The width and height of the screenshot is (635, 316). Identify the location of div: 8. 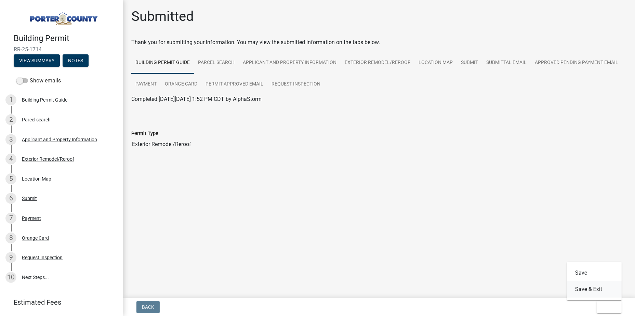
(11, 238).